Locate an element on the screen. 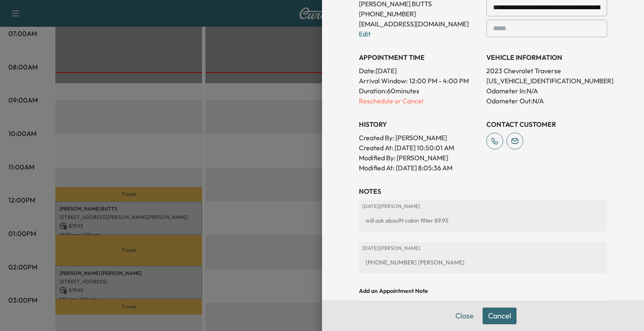 Image resolution: width=644 pixels, height=331 pixels. div: will ask abou9t cabin filter 89.95 is located at coordinates (483, 221).